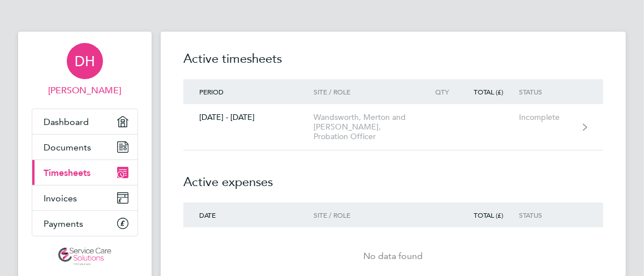  I want to click on div: Date, so click(248, 215).